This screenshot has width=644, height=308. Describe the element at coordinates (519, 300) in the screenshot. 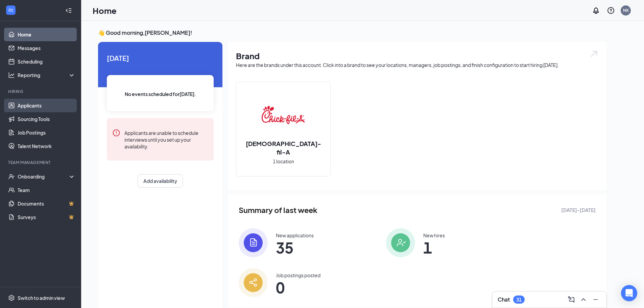

I see `div: 31` at that location.